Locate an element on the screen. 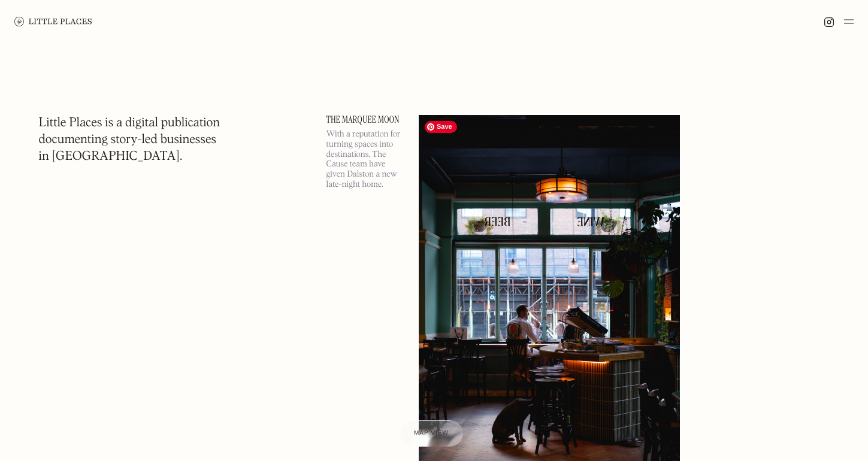 This screenshot has height=461, width=868. p: With a reputation for turning spaces into destinations, The Cause team have given Dalston a new l... is located at coordinates (365, 159).